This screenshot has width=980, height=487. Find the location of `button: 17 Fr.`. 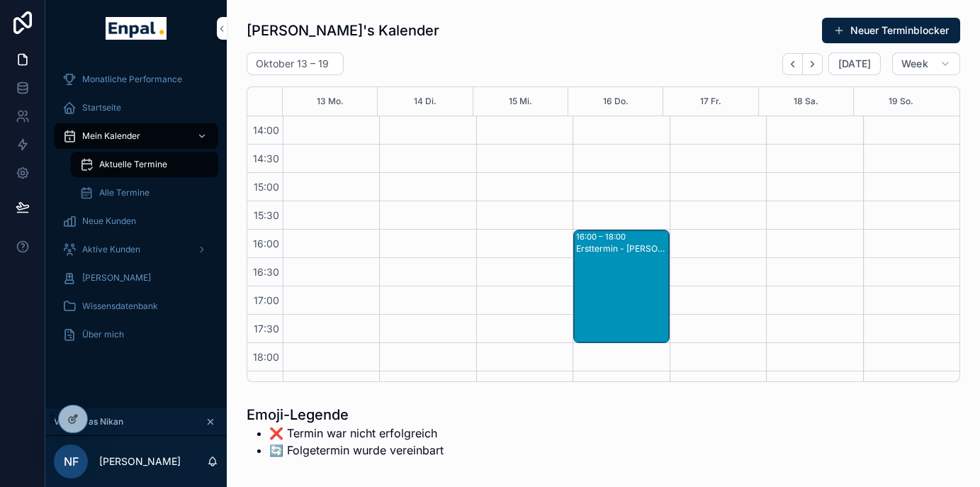

button: 17 Fr. is located at coordinates (711, 101).